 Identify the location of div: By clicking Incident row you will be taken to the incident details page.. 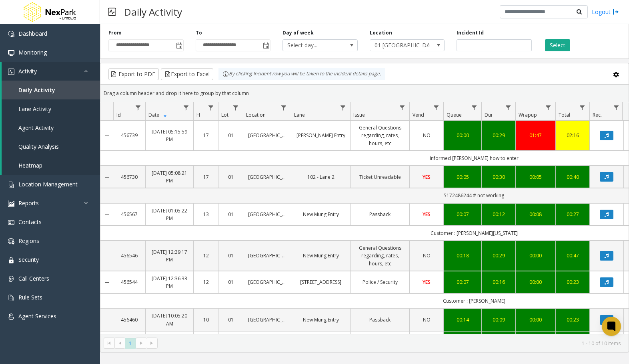
(302, 74).